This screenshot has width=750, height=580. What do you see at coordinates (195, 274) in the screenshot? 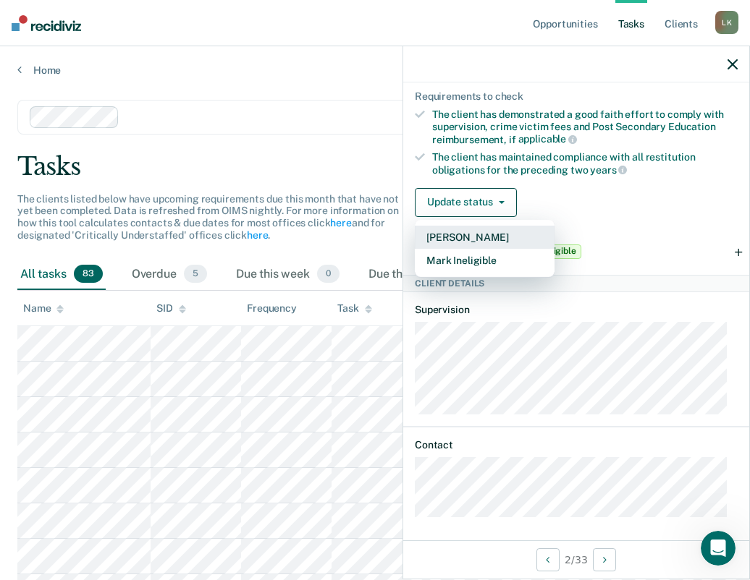
I see `span: 5` at bounding box center [195, 274].